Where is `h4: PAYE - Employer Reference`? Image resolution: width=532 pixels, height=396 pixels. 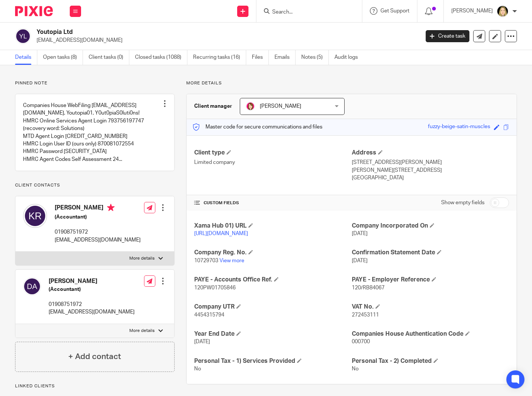
h4: PAYE - Employer Reference is located at coordinates (430, 280).